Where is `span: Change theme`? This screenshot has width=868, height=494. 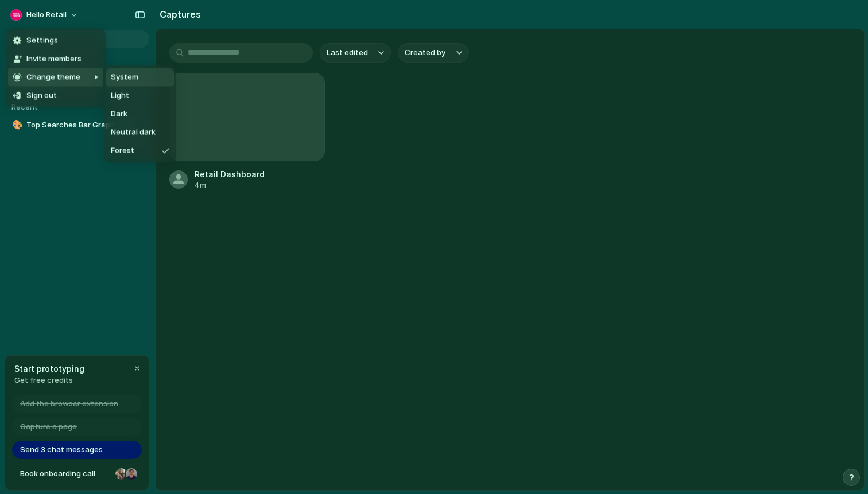 span: Change theme is located at coordinates (53, 77).